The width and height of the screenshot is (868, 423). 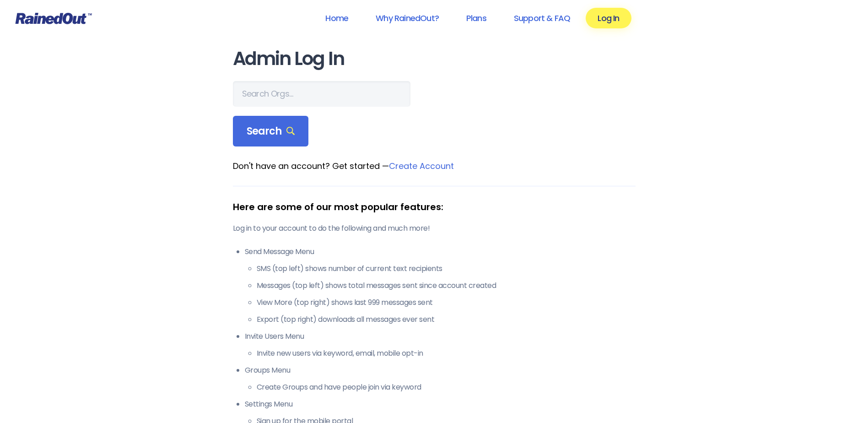 I want to click on li: Invite new users via keyword, email, mobile opt-in, so click(x=446, y=354).